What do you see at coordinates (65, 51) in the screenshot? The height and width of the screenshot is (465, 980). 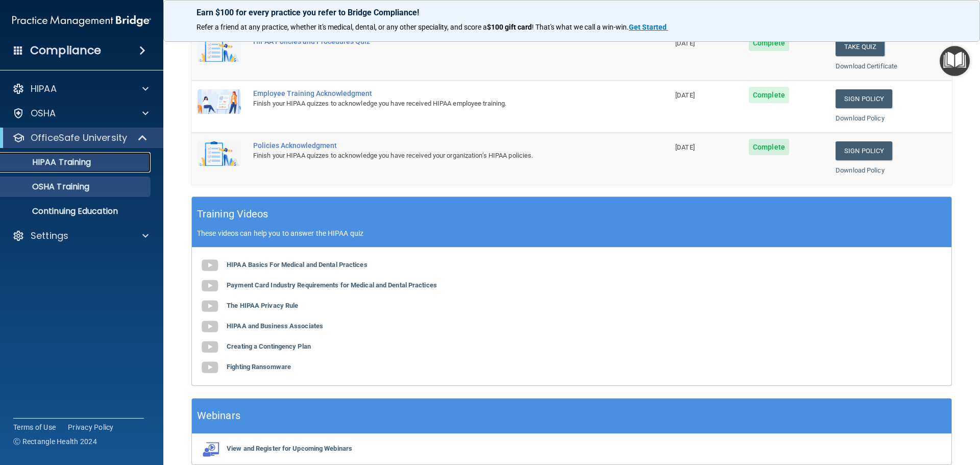 I see `h4: Compliance` at bounding box center [65, 51].